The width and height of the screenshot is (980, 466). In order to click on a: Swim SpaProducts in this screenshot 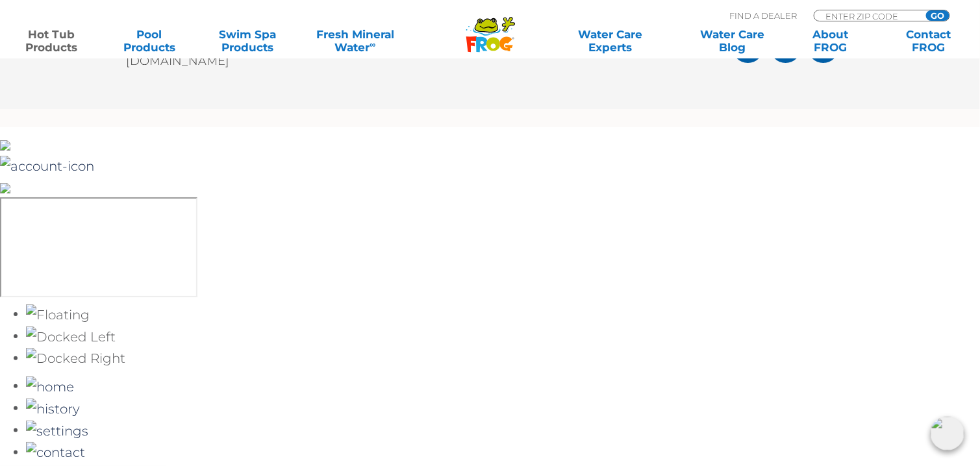, I will do `click(248, 41)`.